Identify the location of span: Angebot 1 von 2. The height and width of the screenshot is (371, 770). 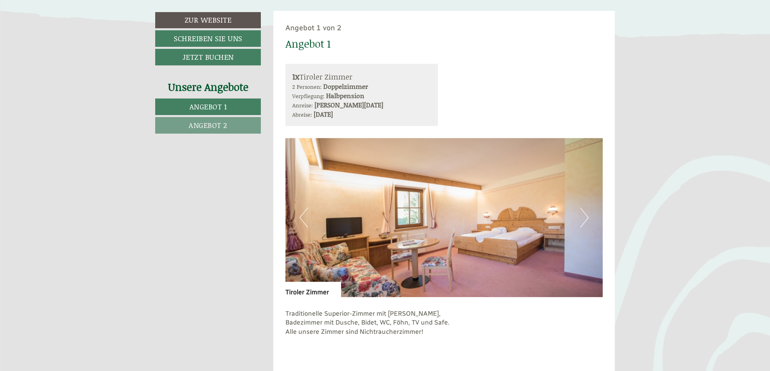
(313, 28).